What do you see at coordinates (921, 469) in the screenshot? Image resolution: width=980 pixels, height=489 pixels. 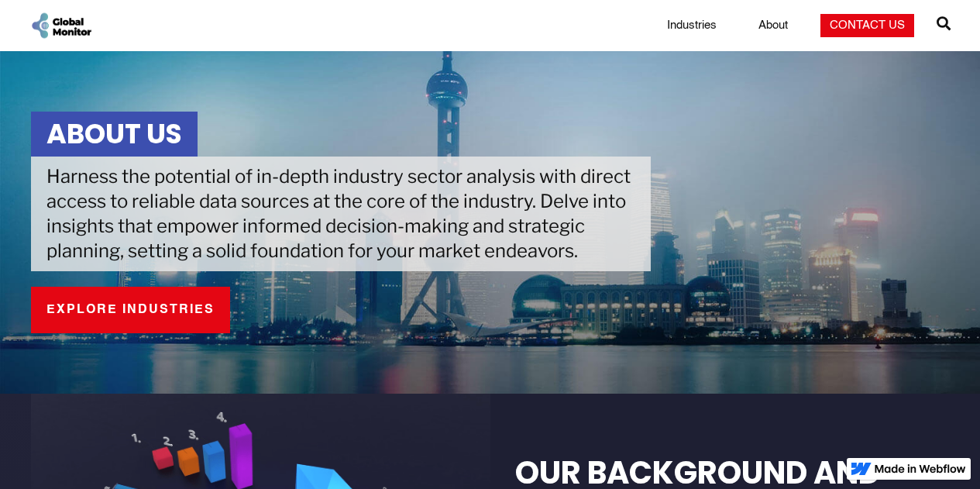 I see `img: Made in Webflow` at bounding box center [921, 469].